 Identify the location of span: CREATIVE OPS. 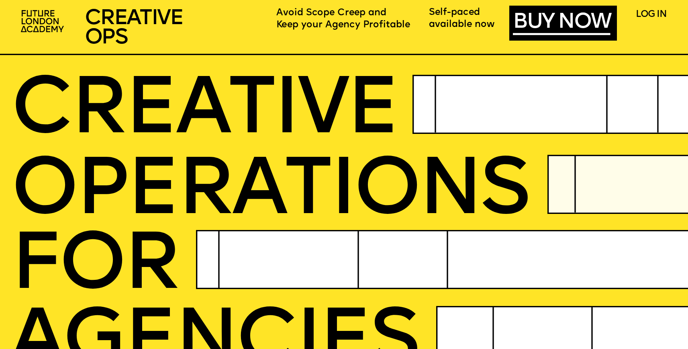
(133, 29).